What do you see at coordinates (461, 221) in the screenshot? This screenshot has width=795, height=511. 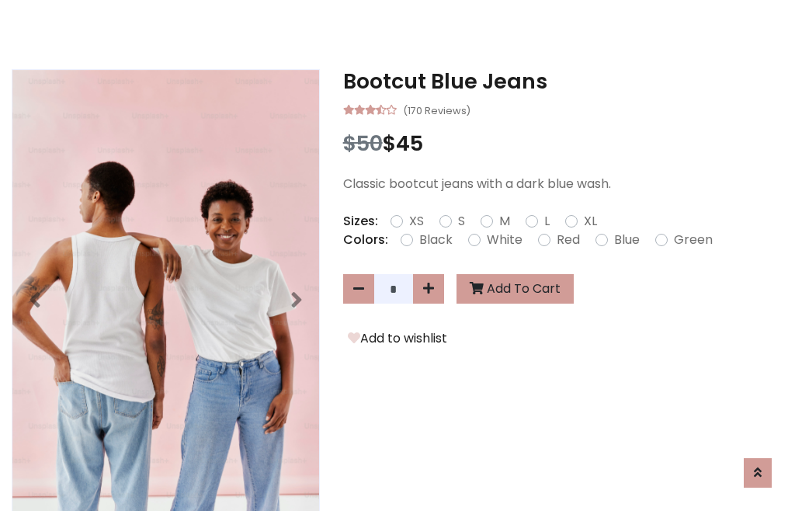 I see `label: S` at bounding box center [461, 221].